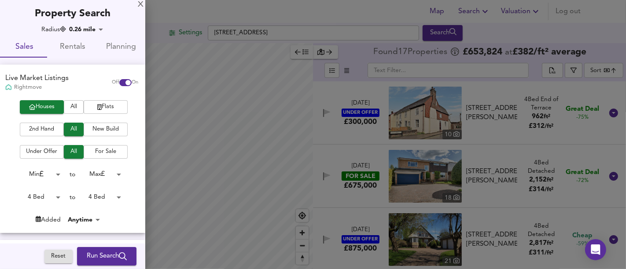 The height and width of the screenshot is (269, 626). I want to click on span: Off, so click(115, 83).